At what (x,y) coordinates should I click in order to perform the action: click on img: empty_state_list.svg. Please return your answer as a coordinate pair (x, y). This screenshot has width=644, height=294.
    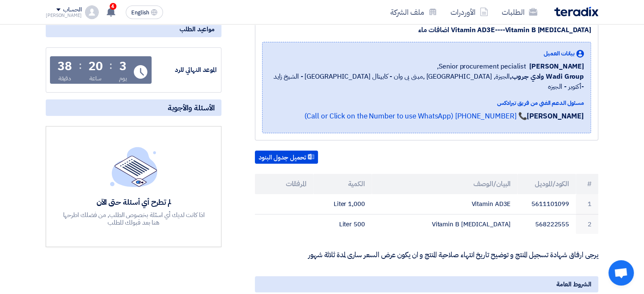
    Looking at the image, I should click on (134, 167).